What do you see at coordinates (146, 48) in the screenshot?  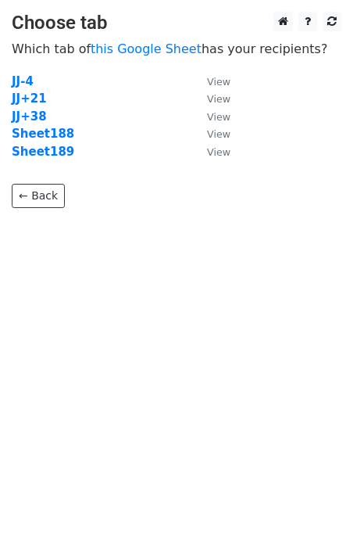 I see `a: this Google Sheet` at bounding box center [146, 48].